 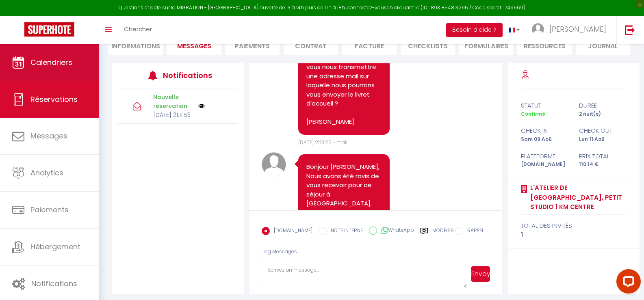 What do you see at coordinates (481, 274) in the screenshot?
I see `button: Envoyer` at bounding box center [481, 274].